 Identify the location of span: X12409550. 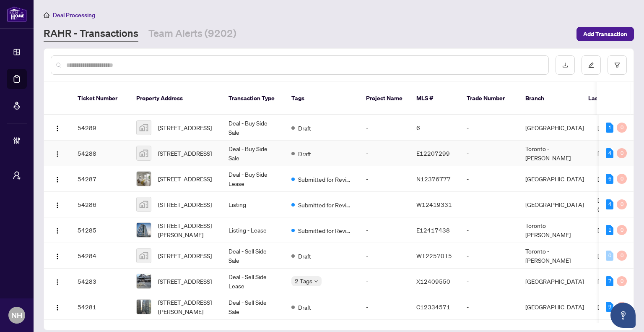
(433, 281).